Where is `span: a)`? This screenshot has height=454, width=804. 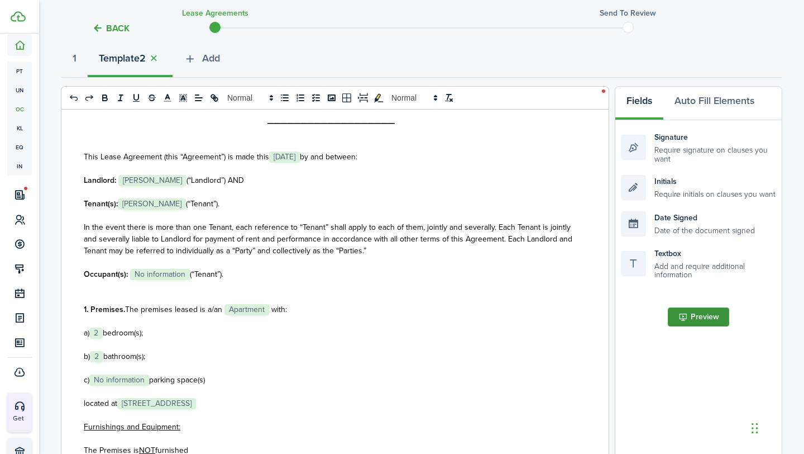 span: a) is located at coordinates (87, 332).